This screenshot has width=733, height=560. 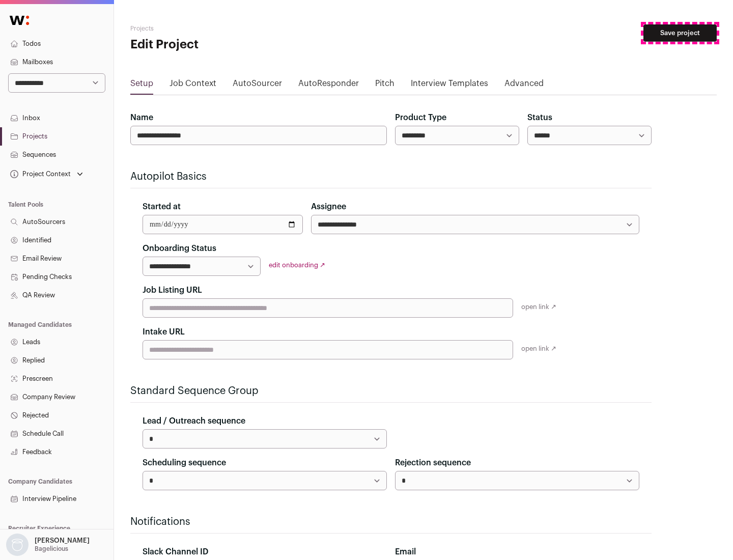 I want to click on div: Email, so click(x=517, y=552).